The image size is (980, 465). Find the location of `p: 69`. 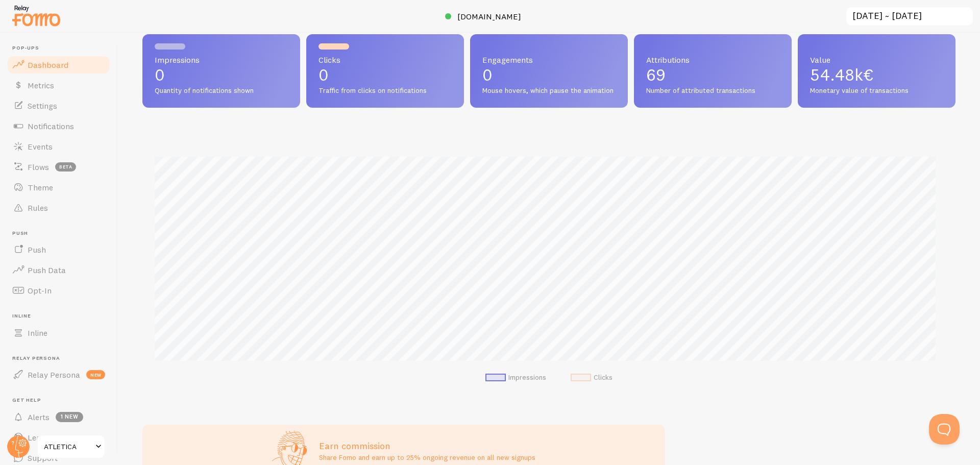

p: 69 is located at coordinates (713, 75).